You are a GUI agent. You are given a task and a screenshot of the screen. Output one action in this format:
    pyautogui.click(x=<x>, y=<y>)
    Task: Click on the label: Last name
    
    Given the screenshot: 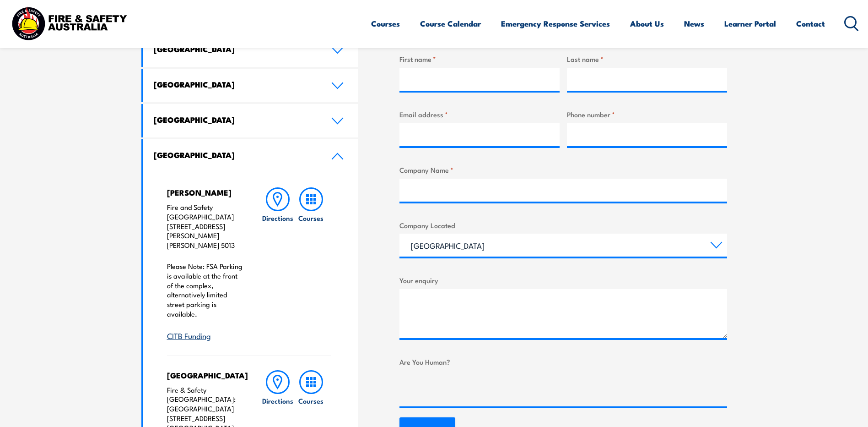 What is the action you would take?
    pyautogui.click(x=647, y=58)
    